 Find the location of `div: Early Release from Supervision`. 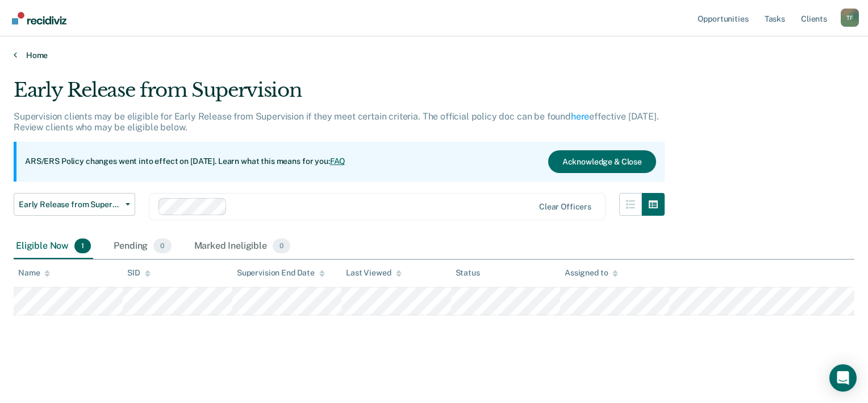

div: Early Release from Supervision is located at coordinates (339, 94).